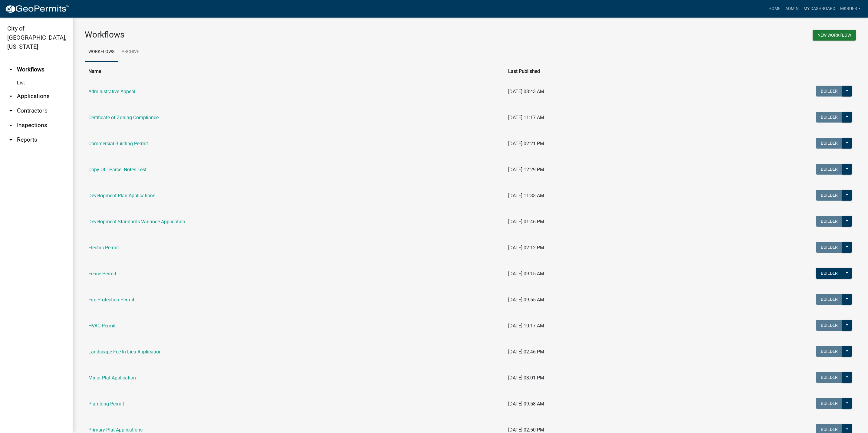 The width and height of the screenshot is (868, 433). Describe the element at coordinates (851, 9) in the screenshot. I see `a: mkruer` at that location.